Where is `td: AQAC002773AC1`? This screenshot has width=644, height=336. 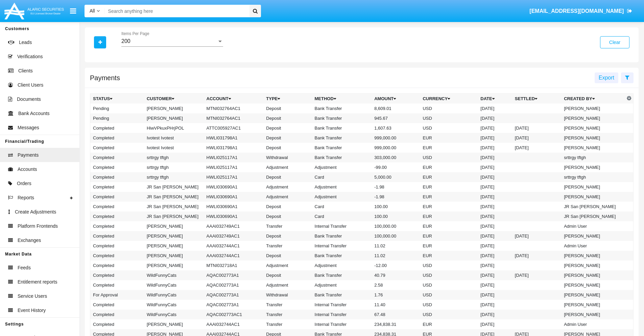 td: AQAC002773AC1 is located at coordinates (234, 314).